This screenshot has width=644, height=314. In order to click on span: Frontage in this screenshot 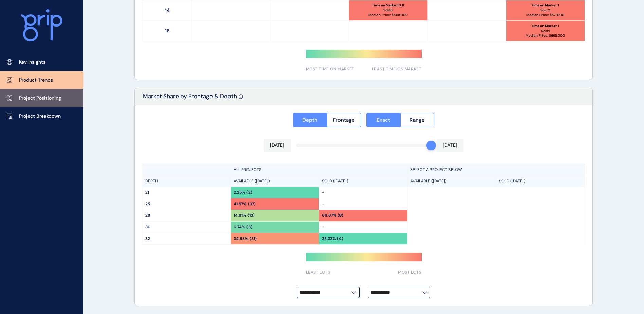, I will do `click(344, 120)`.